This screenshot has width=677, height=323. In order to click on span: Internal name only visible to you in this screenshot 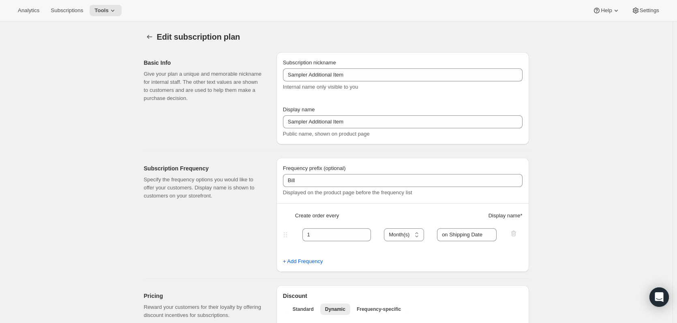, I will do `click(321, 87)`.